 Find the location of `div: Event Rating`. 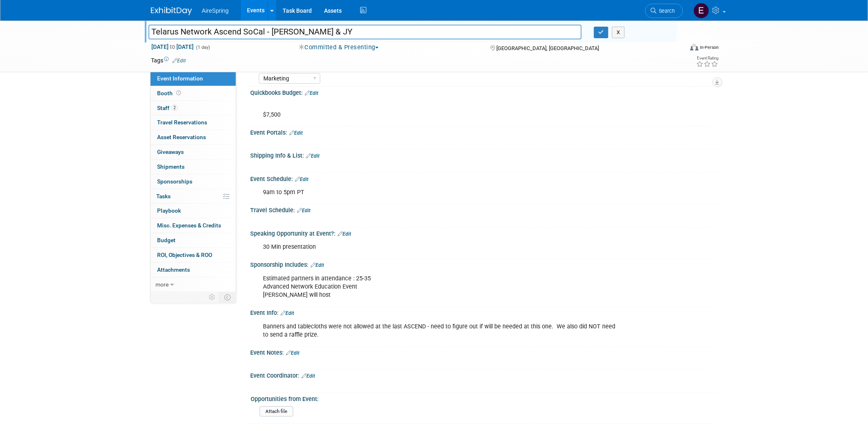

div: Event Rating is located at coordinates (708, 58).